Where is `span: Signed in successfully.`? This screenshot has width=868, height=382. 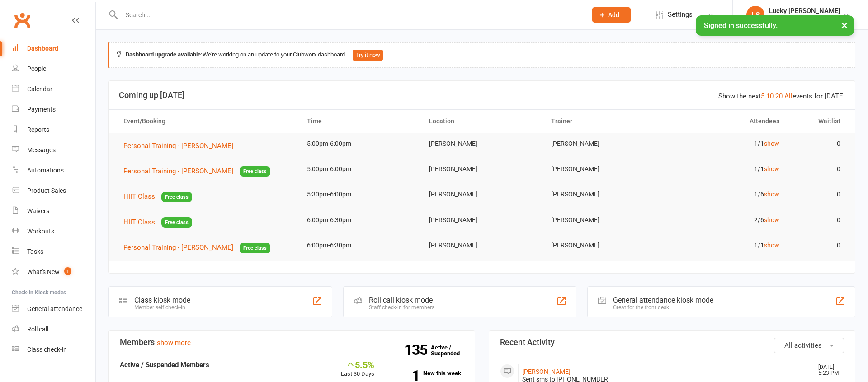
span: Signed in successfully. is located at coordinates (740, 25).